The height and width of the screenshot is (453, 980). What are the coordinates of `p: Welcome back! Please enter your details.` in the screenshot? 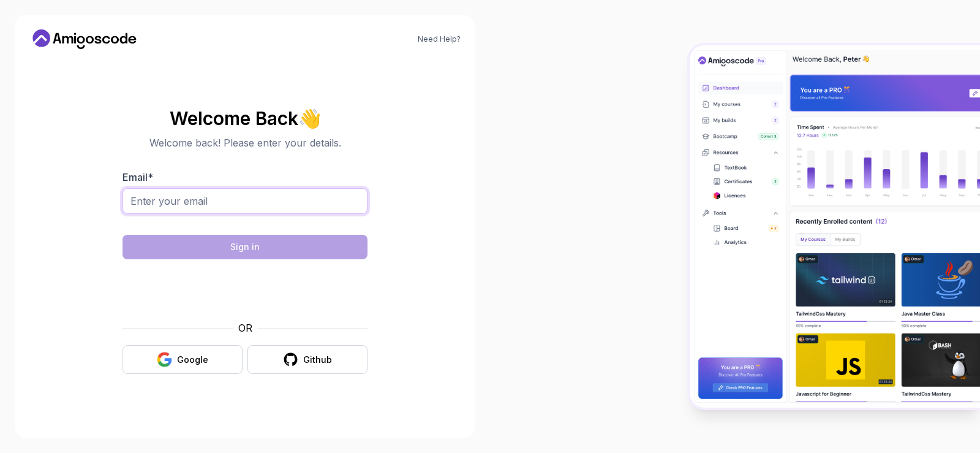 It's located at (245, 143).